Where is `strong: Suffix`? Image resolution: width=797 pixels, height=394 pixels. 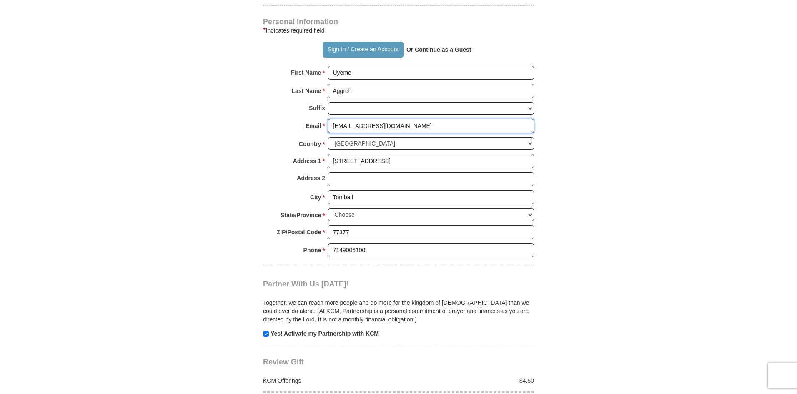 strong: Suffix is located at coordinates (317, 108).